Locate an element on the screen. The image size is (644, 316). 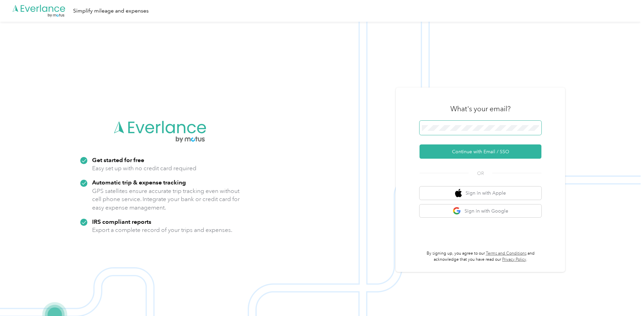
p: Export a complete record of your trips and expenses. is located at coordinates (162, 230).